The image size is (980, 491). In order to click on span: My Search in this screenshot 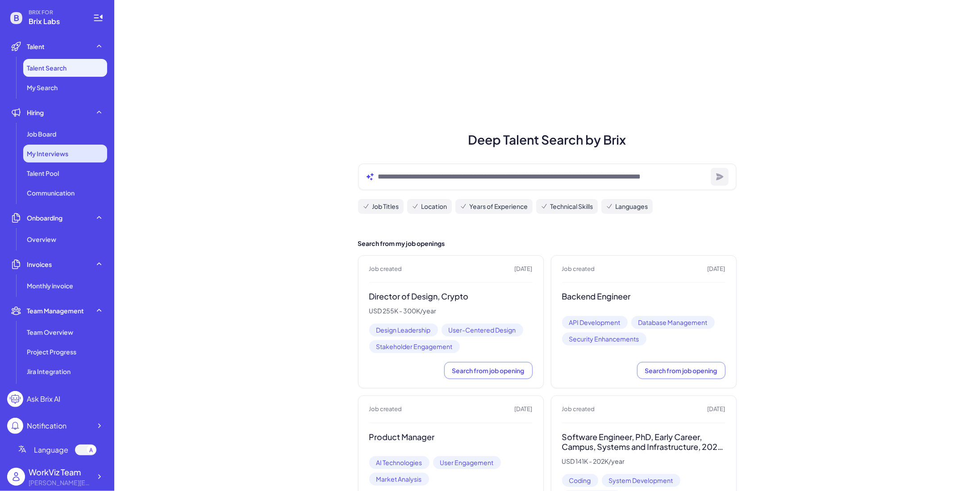, I will do `click(42, 88)`.